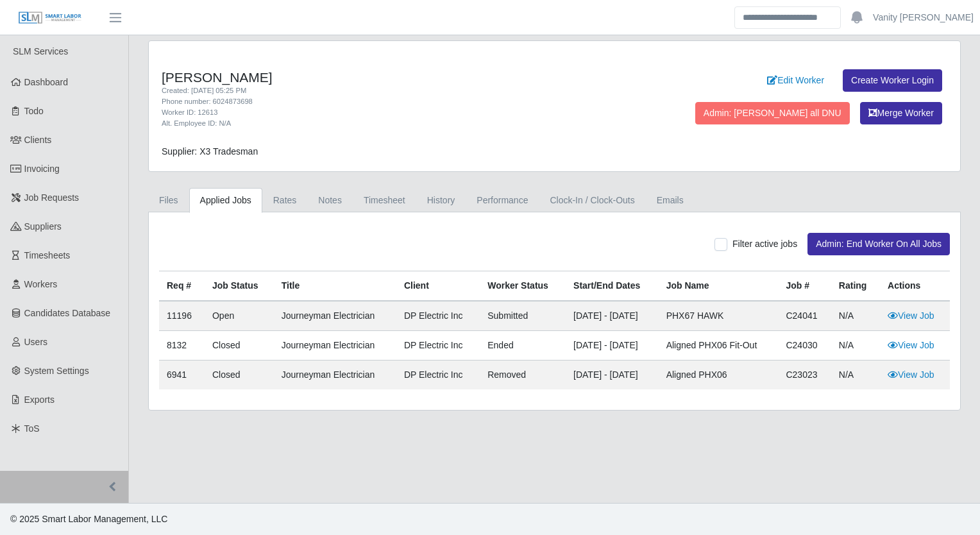 The image size is (980, 535). I want to click on span: System Settings, so click(56, 371).